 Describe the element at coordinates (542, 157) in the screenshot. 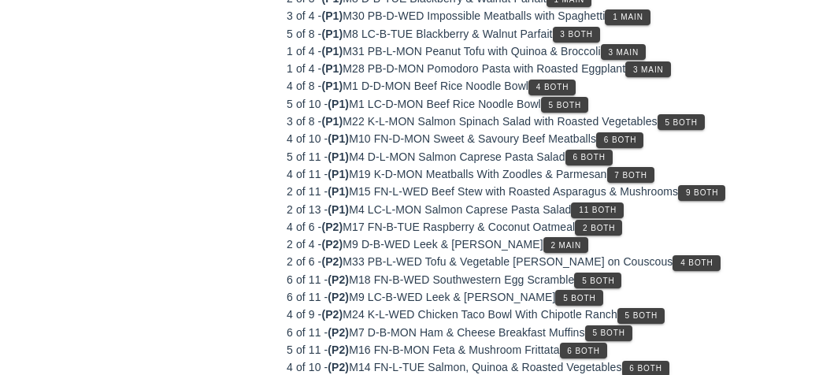

I see `div: M4 D-L-MON Salmon Caprese Pasta Salad` at that location.